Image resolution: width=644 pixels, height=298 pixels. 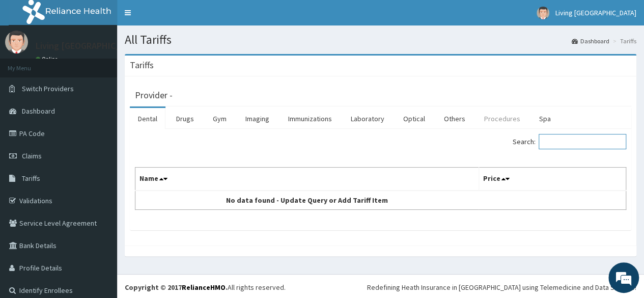 I want to click on span: Switch Providers, so click(x=48, y=89).